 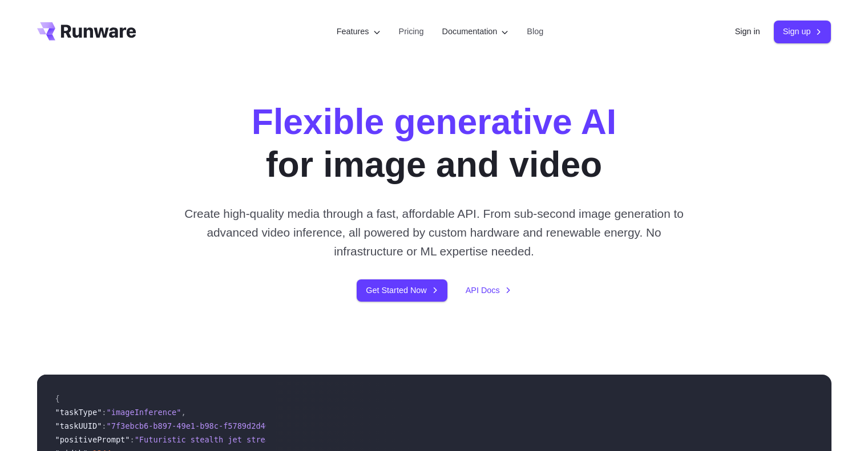 What do you see at coordinates (87, 32) in the screenshot?
I see `a: Go to /` at bounding box center [87, 32].